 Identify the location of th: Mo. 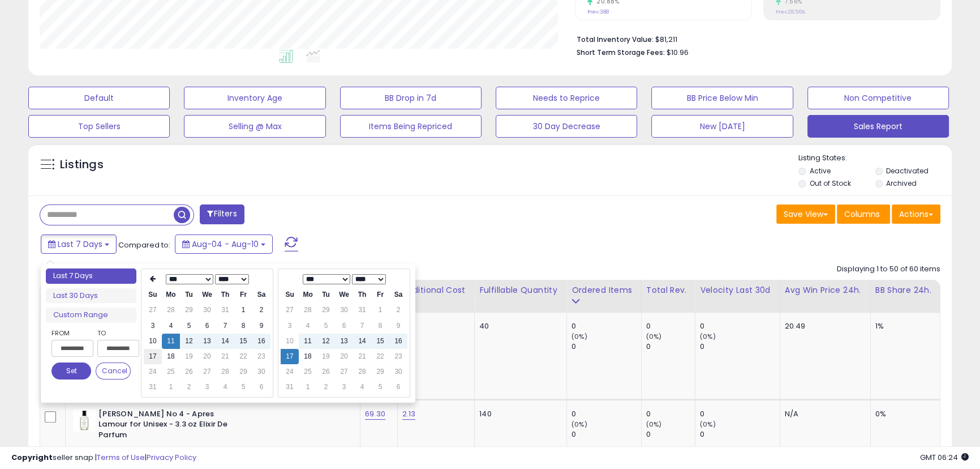
(170, 295).